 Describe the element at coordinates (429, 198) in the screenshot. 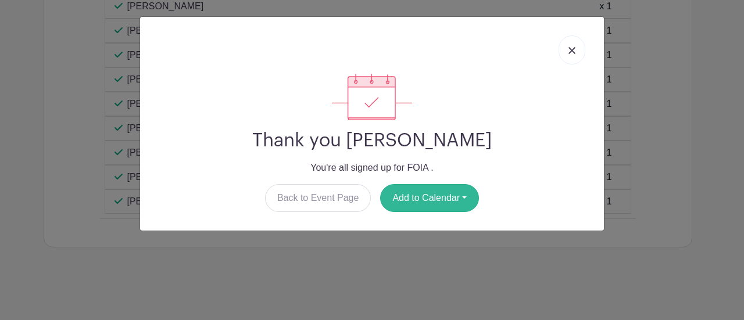

I see `button: Add to Calendar` at that location.